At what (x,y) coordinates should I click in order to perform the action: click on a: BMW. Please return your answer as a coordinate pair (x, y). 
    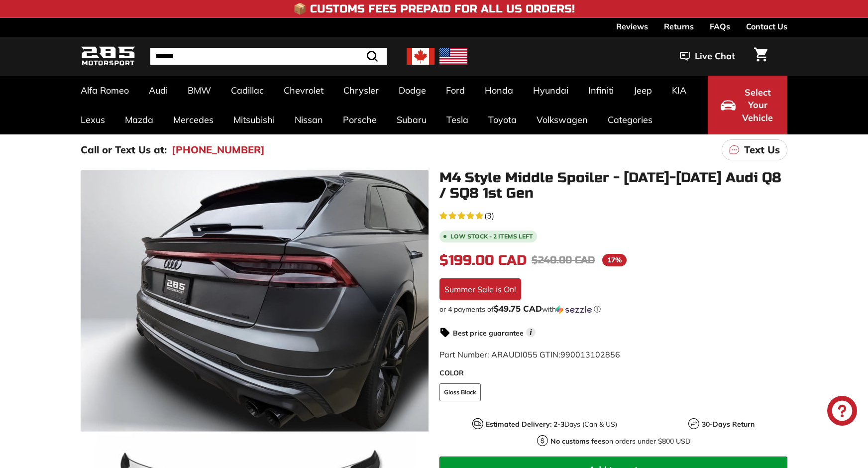
    Looking at the image, I should click on (199, 90).